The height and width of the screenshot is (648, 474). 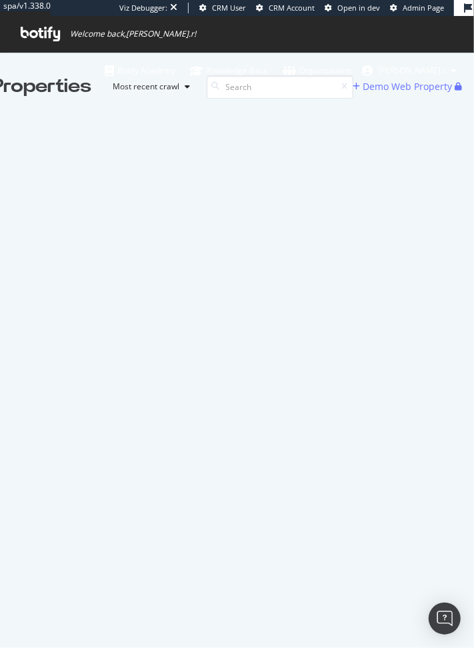 What do you see at coordinates (285, 8) in the screenshot?
I see `a: CRM Account` at bounding box center [285, 8].